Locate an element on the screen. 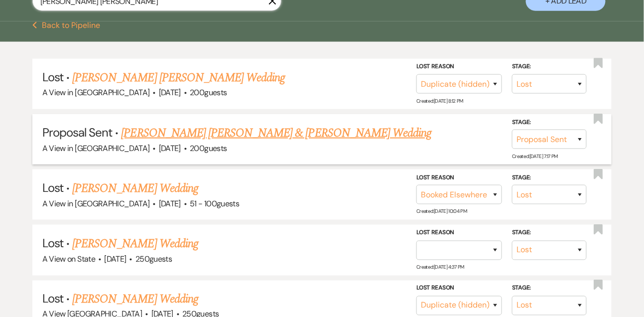 The height and width of the screenshot is (317, 644). span: Proposal Sent is located at coordinates (77, 132).